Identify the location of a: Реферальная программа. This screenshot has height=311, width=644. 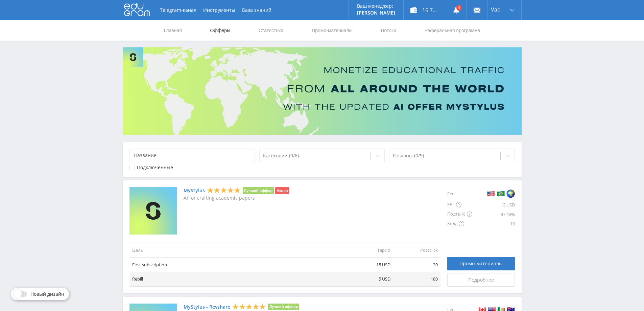
(452, 31).